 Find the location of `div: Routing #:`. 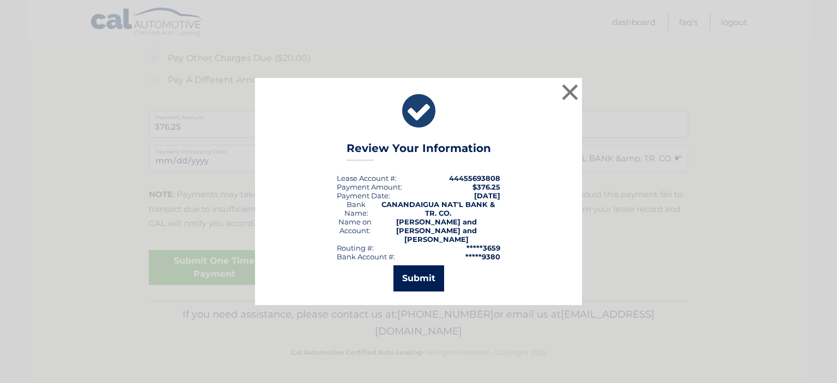

div: Routing #: is located at coordinates (355, 248).